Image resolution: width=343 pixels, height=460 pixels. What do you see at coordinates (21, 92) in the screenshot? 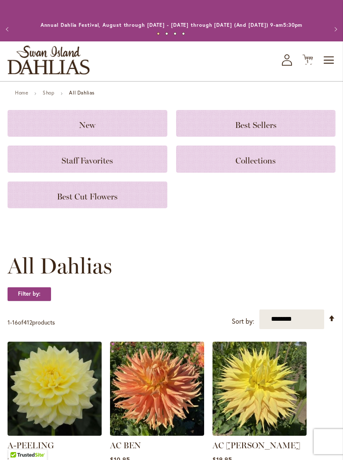
I see `a: Home` at bounding box center [21, 92].